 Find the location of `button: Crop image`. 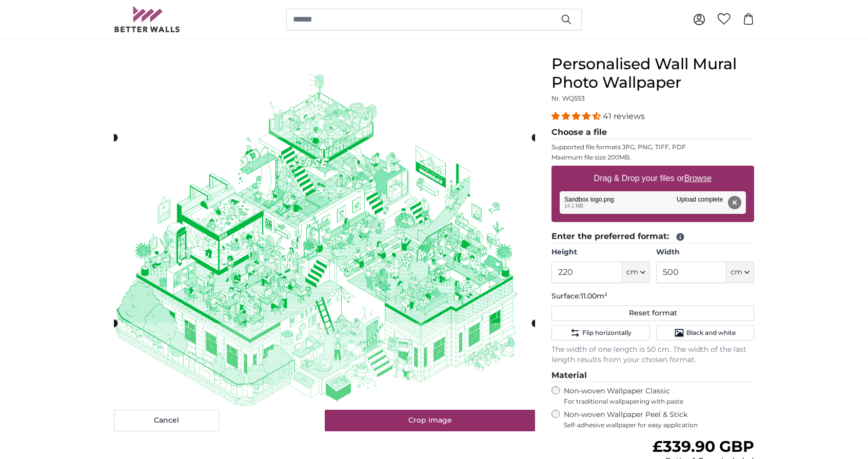

button: Crop image is located at coordinates (429, 421).